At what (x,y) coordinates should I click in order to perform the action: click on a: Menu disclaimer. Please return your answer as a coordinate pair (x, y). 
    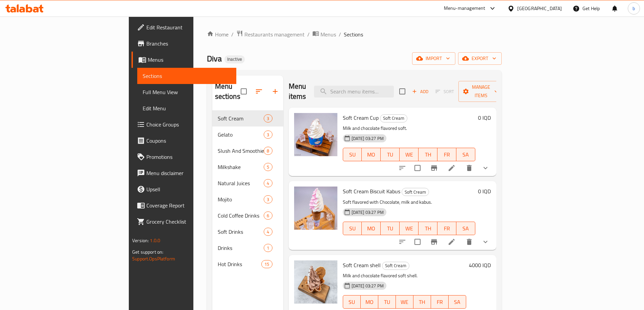
    Looking at the image, I should click on (184, 173).